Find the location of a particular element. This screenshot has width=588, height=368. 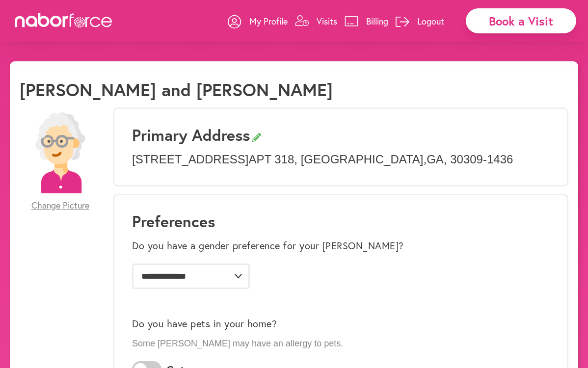

h3: Primary Address is located at coordinates (340, 135).